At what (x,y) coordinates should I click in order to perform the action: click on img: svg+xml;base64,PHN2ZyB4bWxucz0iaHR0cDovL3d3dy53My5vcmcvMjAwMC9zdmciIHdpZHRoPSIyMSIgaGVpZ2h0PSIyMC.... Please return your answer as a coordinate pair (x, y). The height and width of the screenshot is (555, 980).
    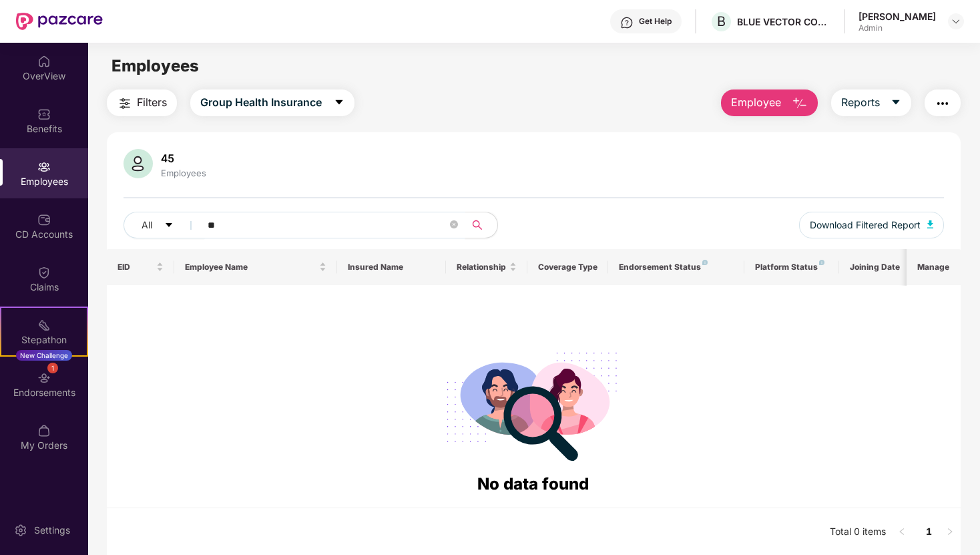
    Looking at the image, I should click on (44, 326).